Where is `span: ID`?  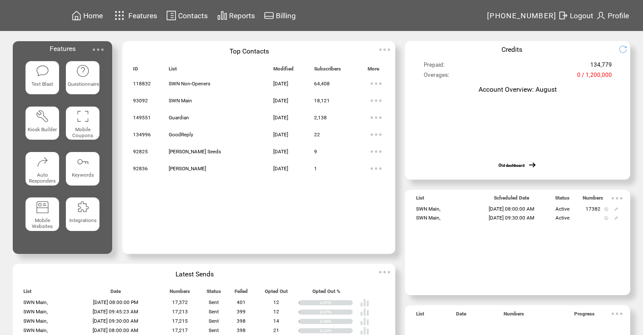
span: ID is located at coordinates (136, 71).